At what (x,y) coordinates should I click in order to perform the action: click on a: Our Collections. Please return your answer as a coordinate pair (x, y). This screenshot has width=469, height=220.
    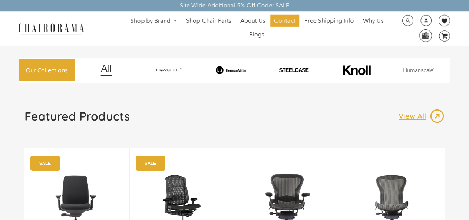
    Looking at the image, I should click on (47, 70).